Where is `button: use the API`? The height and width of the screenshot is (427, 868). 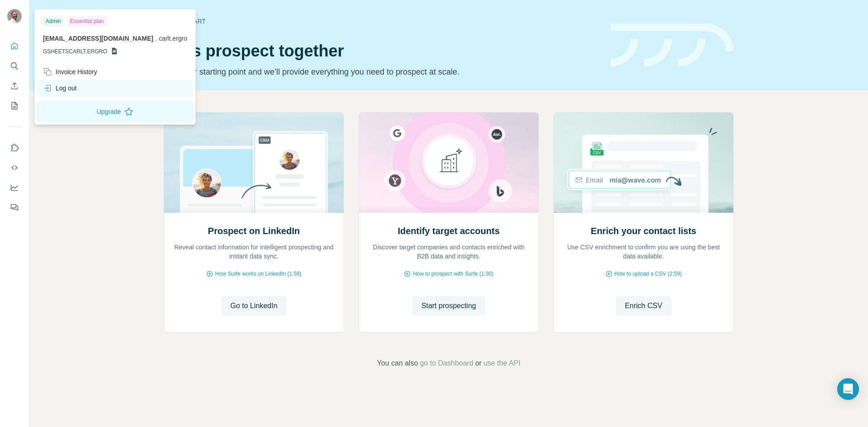 button: use the API is located at coordinates (502, 364).